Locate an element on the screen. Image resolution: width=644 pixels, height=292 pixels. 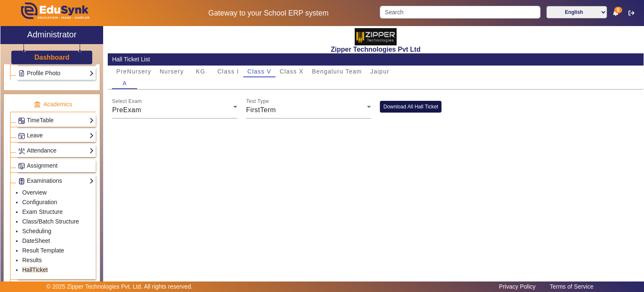
span: A is located at coordinates (125, 83).